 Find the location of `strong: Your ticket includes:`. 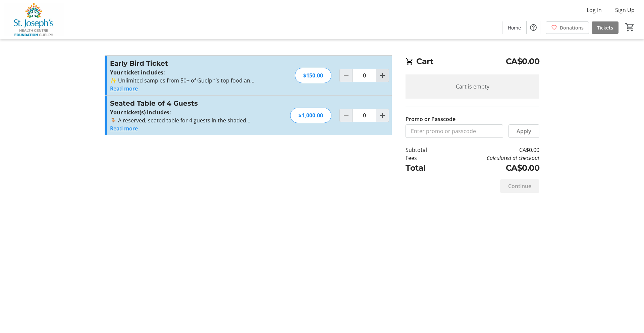

strong: Your ticket includes: is located at coordinates (137, 73).